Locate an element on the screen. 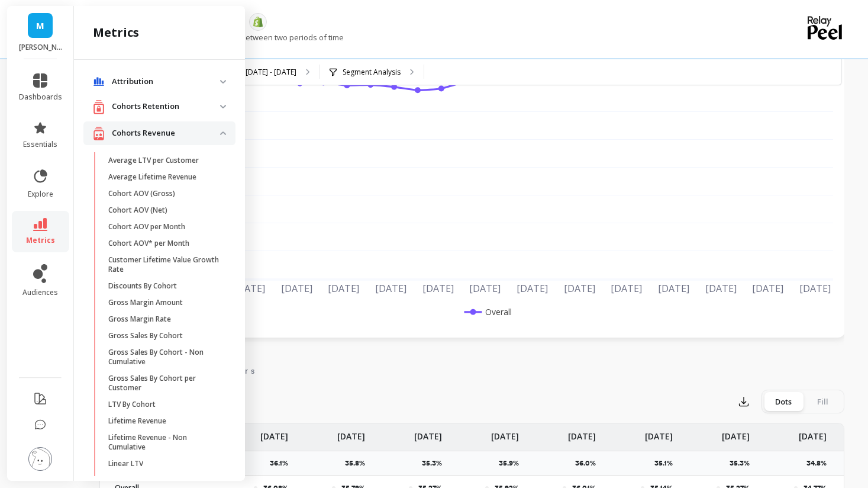 This screenshot has height=488, width=868. p: 36.0% is located at coordinates (589, 463).